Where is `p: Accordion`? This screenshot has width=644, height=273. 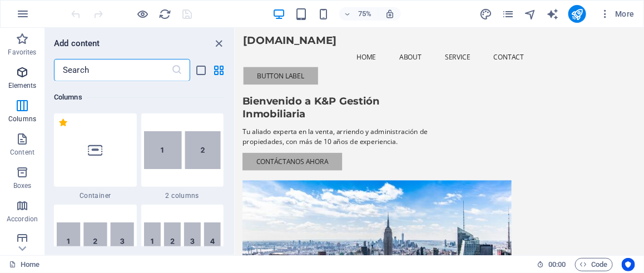
p: Accordion is located at coordinates (22, 219).